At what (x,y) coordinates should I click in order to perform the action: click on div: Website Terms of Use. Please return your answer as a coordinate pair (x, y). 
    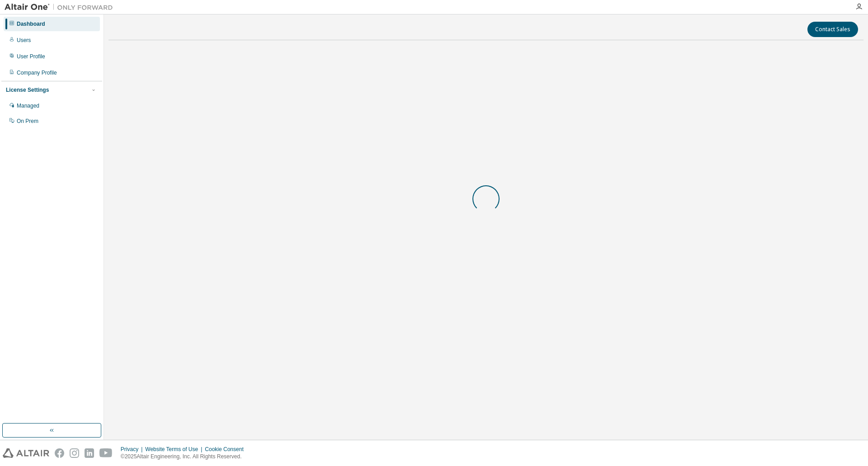
    Looking at the image, I should click on (175, 449).